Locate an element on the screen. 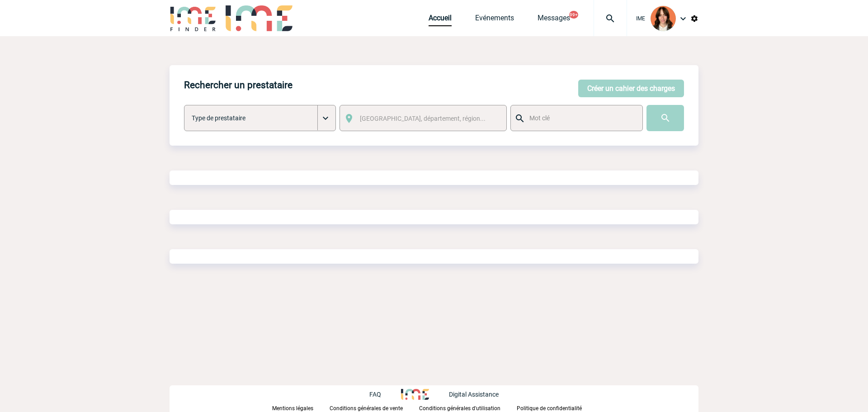 This screenshot has width=868, height=412. img: 94396-2.png is located at coordinates (663, 18).